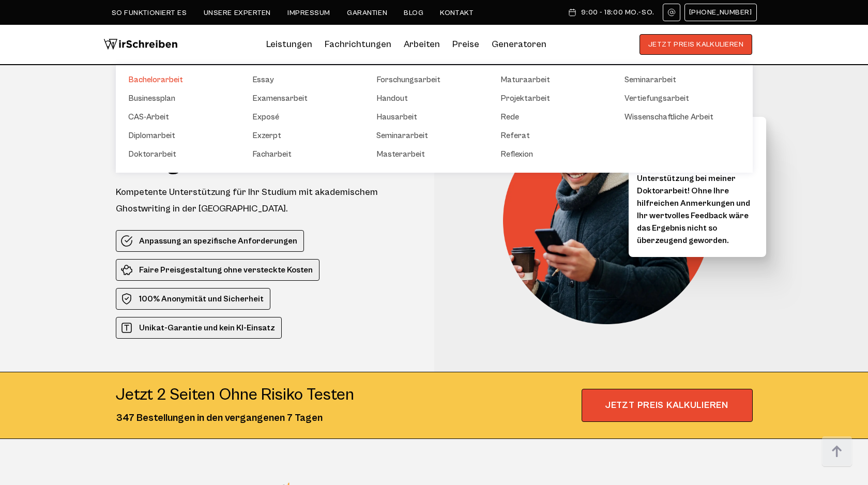  I want to click on a: Preise, so click(466, 44).